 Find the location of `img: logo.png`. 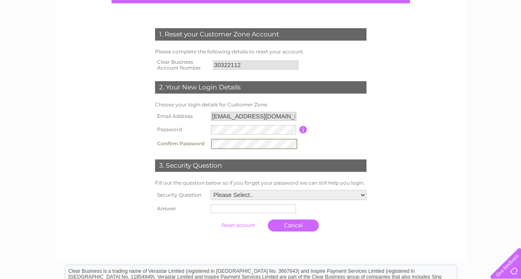

img: logo.png is located at coordinates (39, 34).